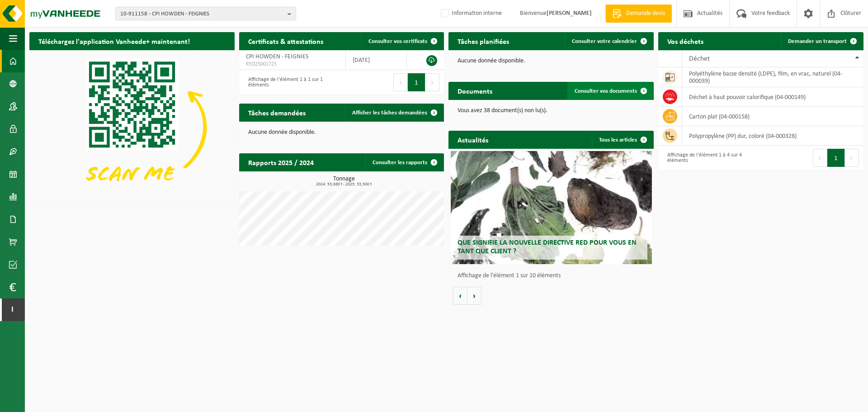  What do you see at coordinates (277, 112) in the screenshot?
I see `h2: Tâches demandées` at bounding box center [277, 112].